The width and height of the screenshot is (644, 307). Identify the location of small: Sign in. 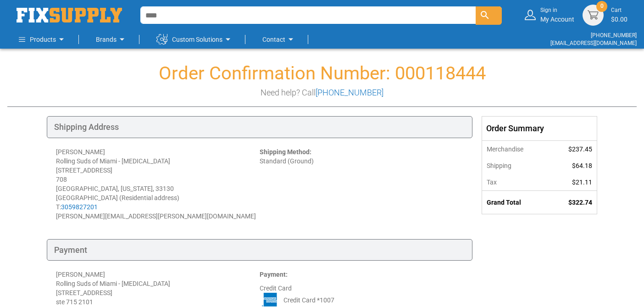
(558, 10).